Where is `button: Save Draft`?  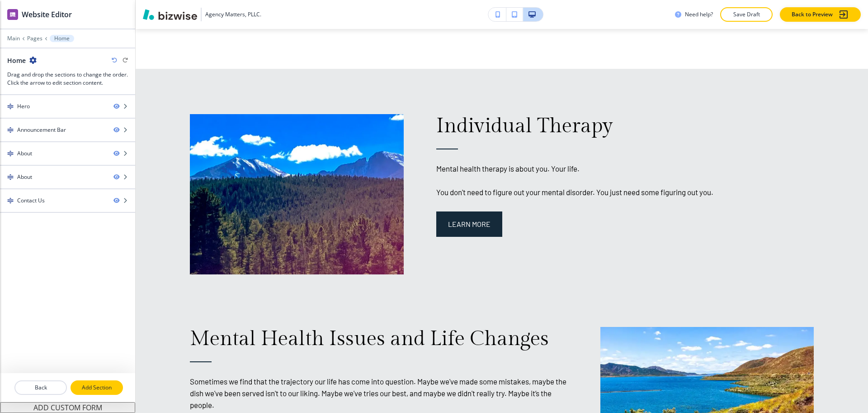
button: Save Draft is located at coordinates (746, 15).